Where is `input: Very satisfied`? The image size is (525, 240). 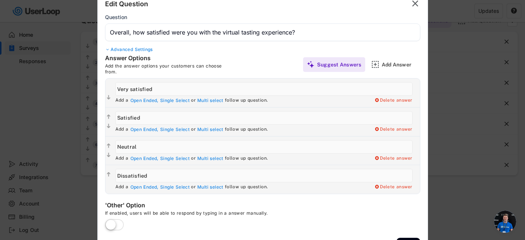 input: Very satisfied is located at coordinates (264, 89).